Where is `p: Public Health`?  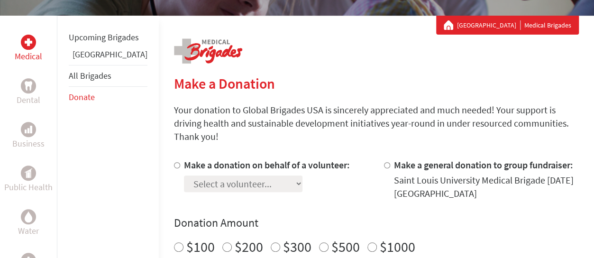
p: Public Health is located at coordinates (28, 187).